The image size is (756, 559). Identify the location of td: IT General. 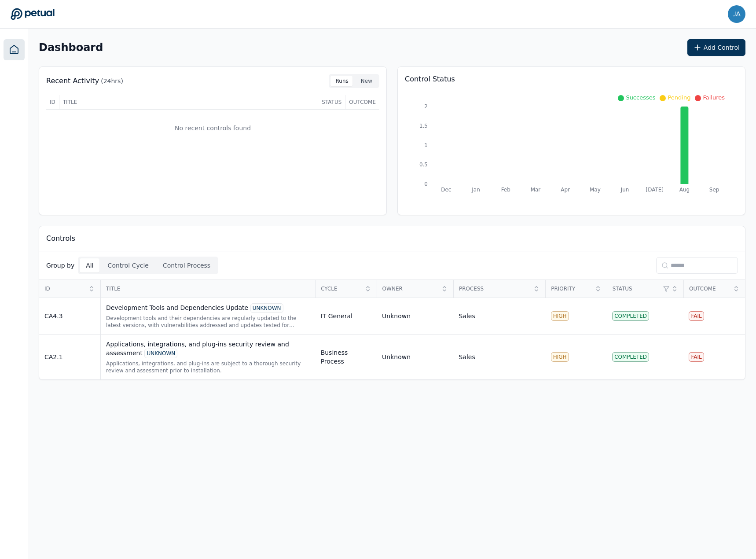
(346, 316).